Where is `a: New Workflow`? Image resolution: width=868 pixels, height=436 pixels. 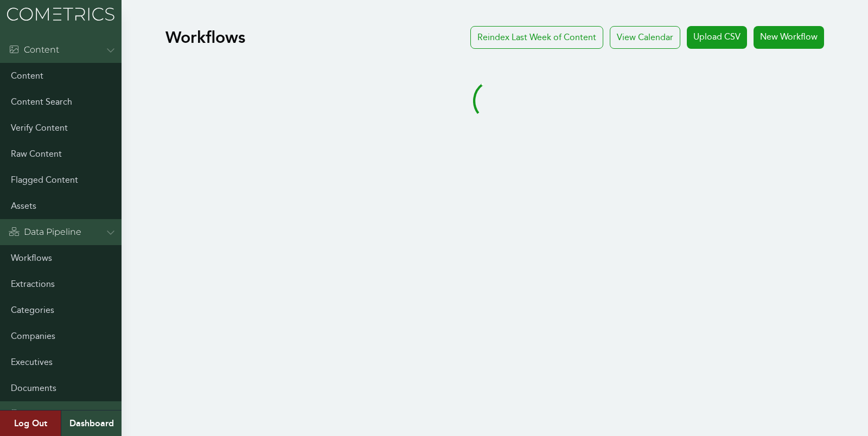
a: New Workflow is located at coordinates (789, 38).